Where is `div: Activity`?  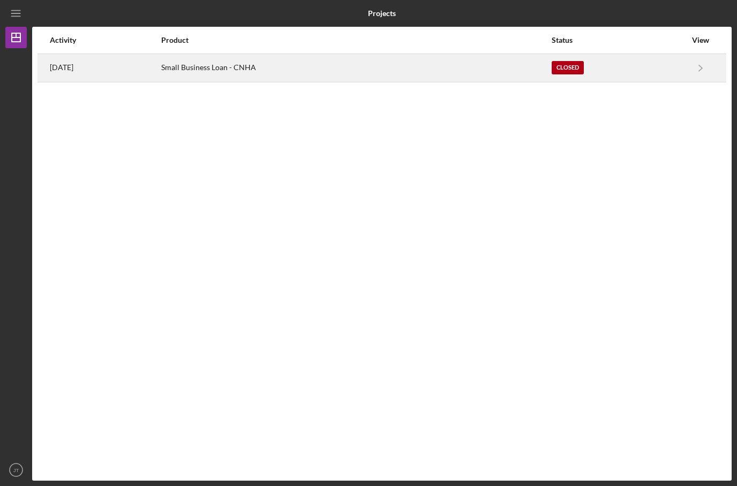
div: Activity is located at coordinates (105, 40).